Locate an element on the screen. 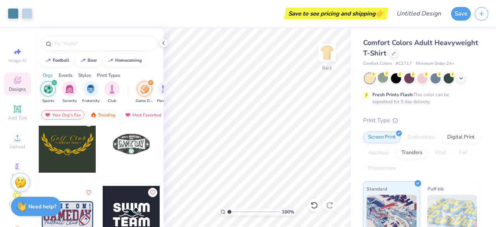  span: Standard is located at coordinates (377, 188).